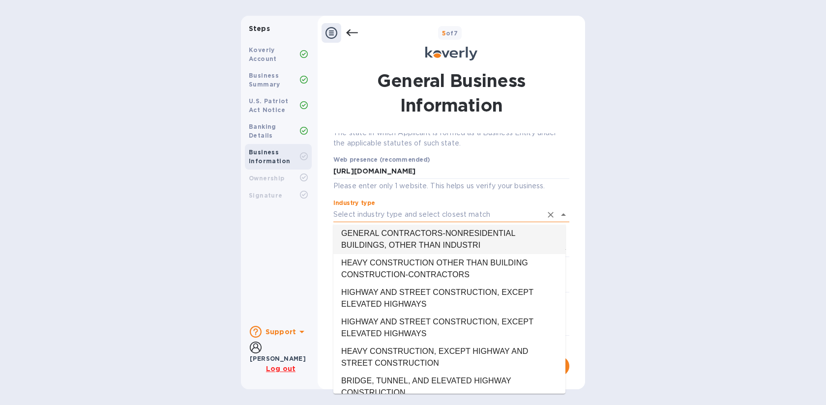  Describe the element at coordinates (449, 269) in the screenshot. I see `li: HEAVY CONSTRUCTION OTHER THAN BUILDING CONSTRUCTION-CONTRACTORS` at that location.